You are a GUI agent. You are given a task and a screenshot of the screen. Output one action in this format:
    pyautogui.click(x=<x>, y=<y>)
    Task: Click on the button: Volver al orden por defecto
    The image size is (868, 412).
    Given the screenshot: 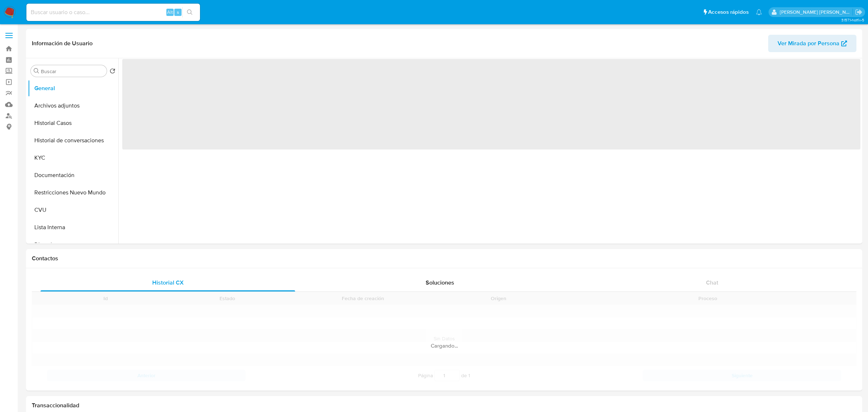 What is the action you would take?
    pyautogui.click(x=113, y=72)
    